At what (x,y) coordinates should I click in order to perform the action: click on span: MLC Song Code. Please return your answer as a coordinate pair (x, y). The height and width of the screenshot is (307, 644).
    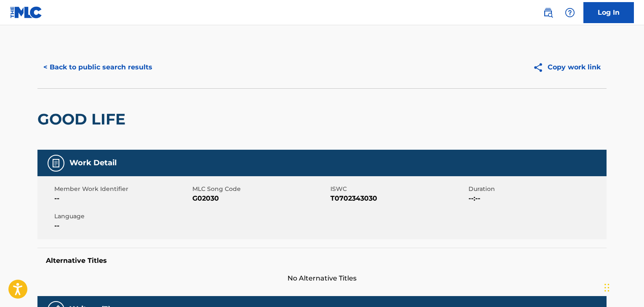
    Looking at the image, I should click on (260, 189).